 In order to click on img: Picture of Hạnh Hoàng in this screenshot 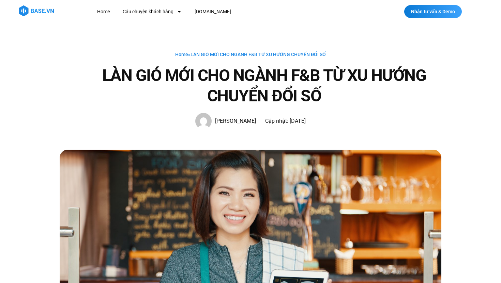, I will do `click(203, 121)`.